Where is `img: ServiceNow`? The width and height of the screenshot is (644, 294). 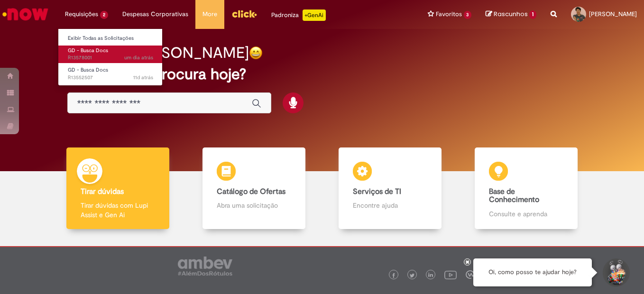
img: ServiceNow is located at coordinates (25, 14).